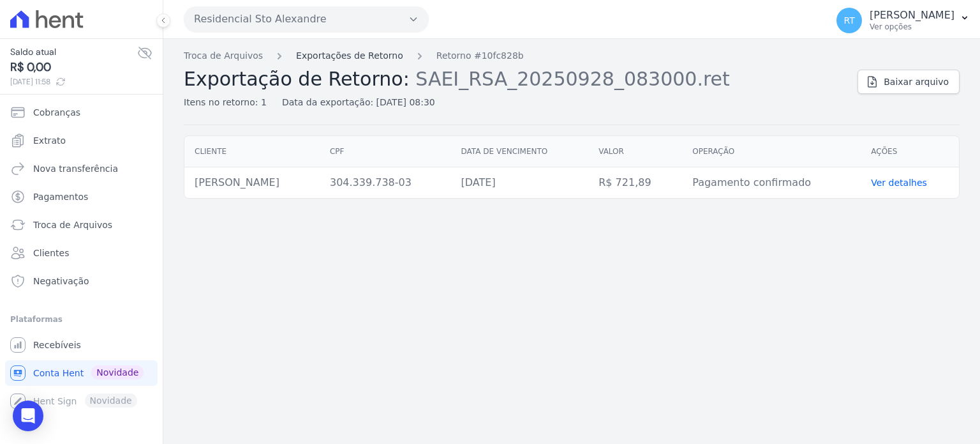 This screenshot has width=980, height=444. What do you see at coordinates (49, 140) in the screenshot?
I see `span: Extrato` at bounding box center [49, 140].